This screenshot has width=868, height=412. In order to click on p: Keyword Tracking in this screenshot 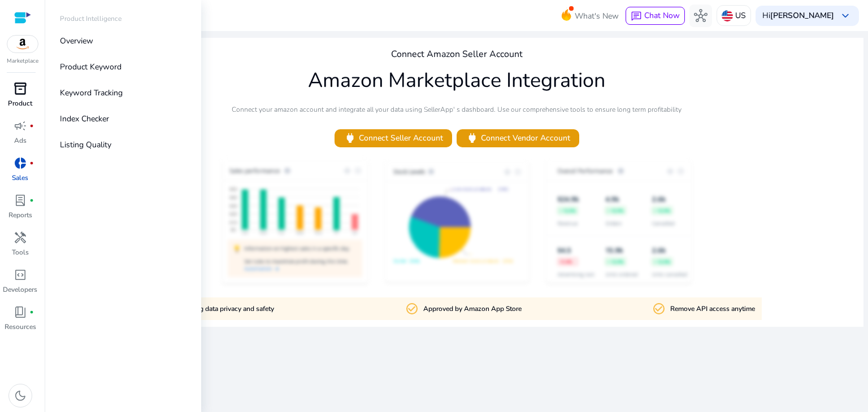, I will do `click(91, 93)`.